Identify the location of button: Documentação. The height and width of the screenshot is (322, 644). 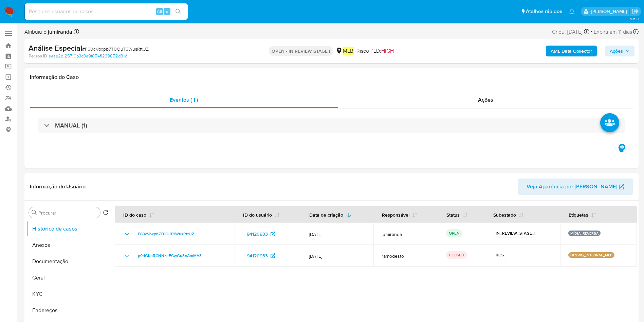
(68, 261).